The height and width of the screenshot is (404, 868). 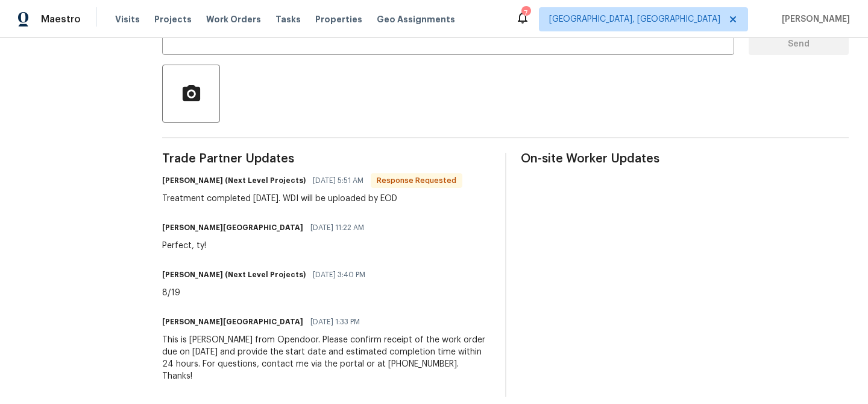 What do you see at coordinates (127, 19) in the screenshot?
I see `span: Visits` at bounding box center [127, 19].